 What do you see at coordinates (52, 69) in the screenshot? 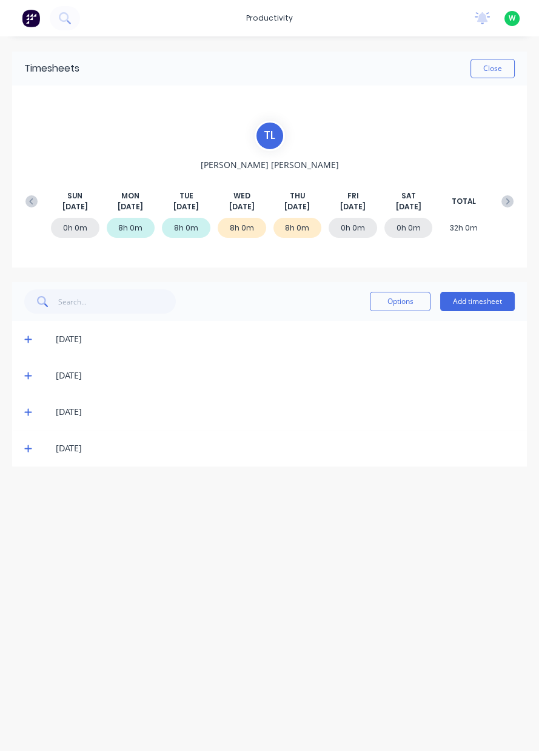
I see `div: Timesheets` at bounding box center [52, 69].